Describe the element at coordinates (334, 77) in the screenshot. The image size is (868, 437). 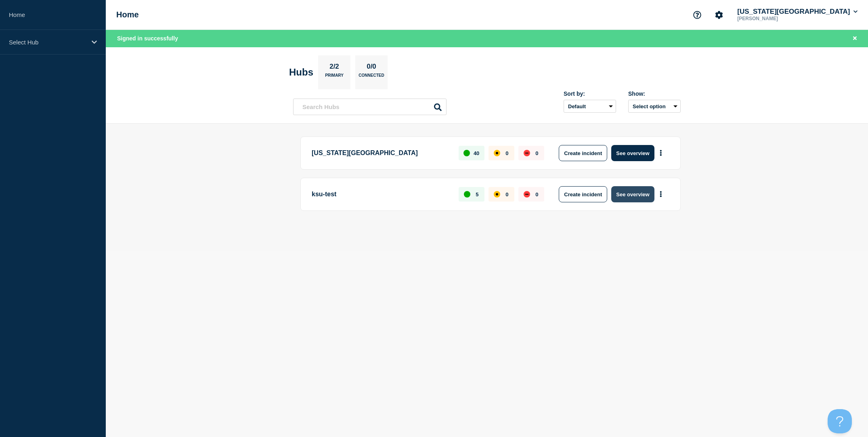
I see `p: Primary` at that location.